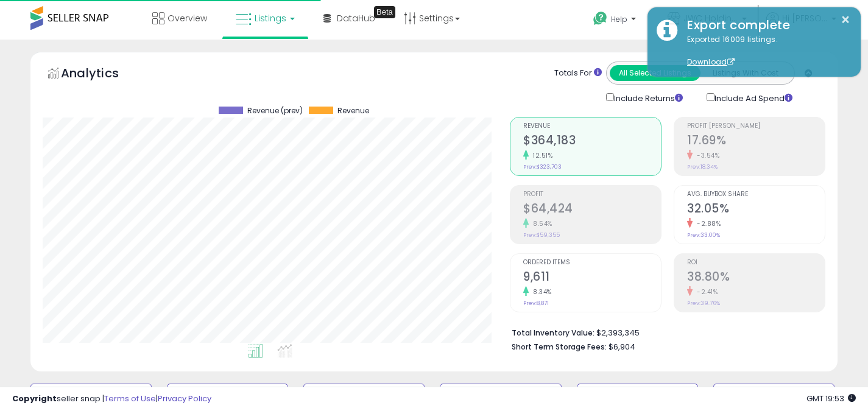 The width and height of the screenshot is (868, 411). What do you see at coordinates (536, 303) in the screenshot?
I see `small: Prev: 8,871` at bounding box center [536, 303].